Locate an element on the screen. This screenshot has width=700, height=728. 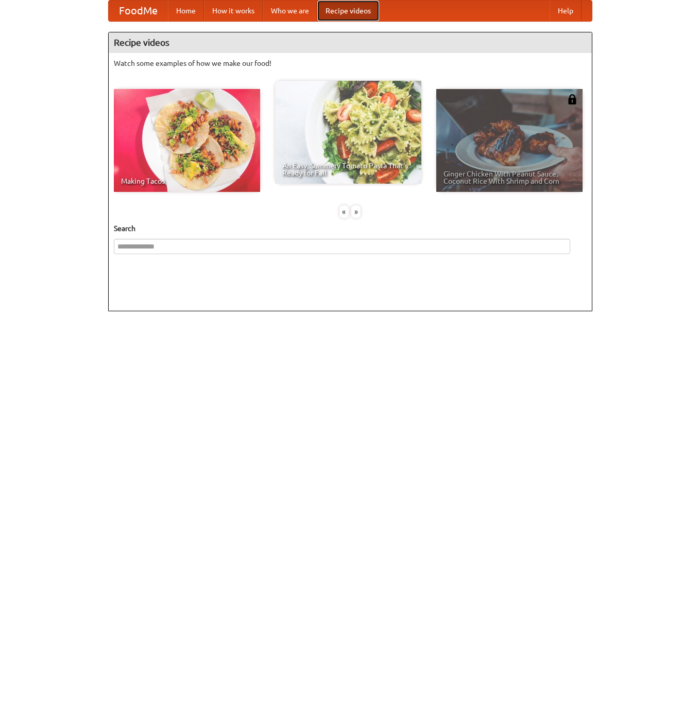
a: Help is located at coordinates (566, 10).